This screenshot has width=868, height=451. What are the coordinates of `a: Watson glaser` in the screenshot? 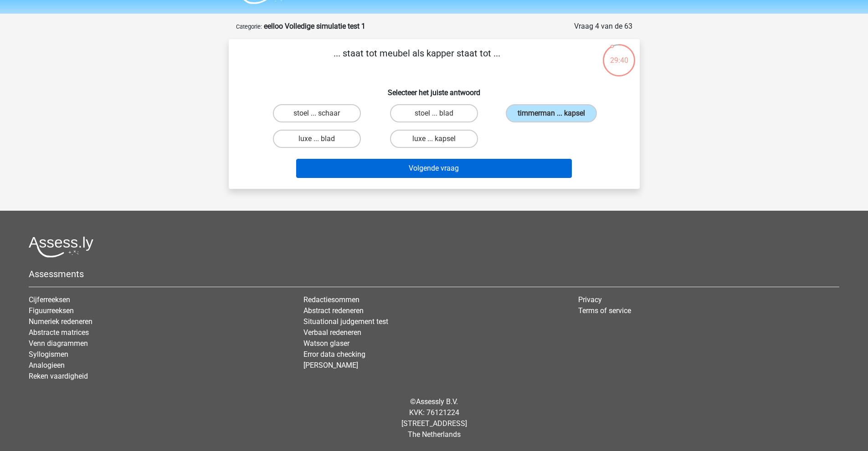 It's located at (326, 344).